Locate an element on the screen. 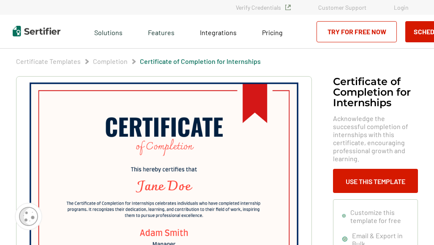 This screenshot has width=434, height=245. div: Breadcrumb is located at coordinates (138, 61).